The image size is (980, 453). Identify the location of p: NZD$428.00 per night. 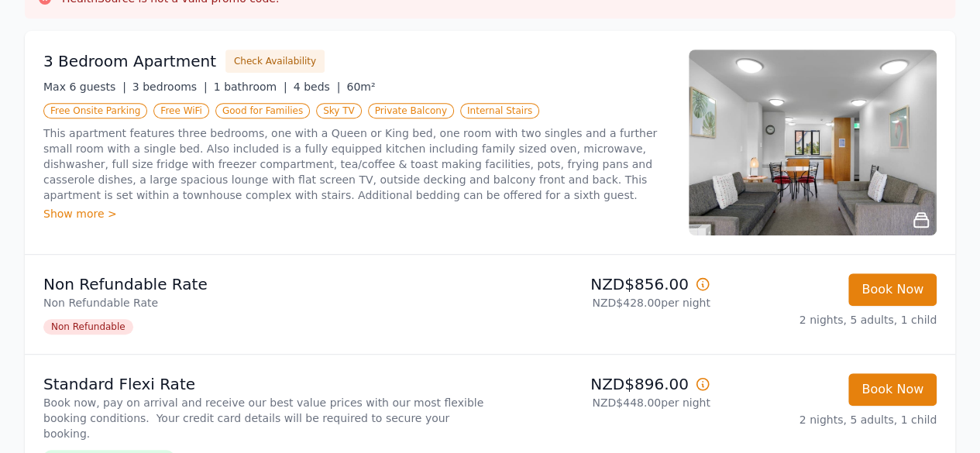
(603, 303).